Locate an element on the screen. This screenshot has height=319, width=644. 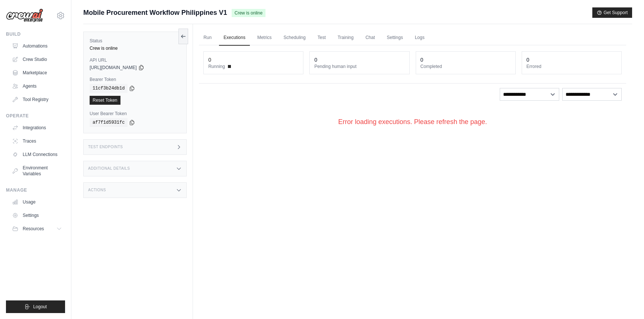
h3: Additional Details is located at coordinates (109, 169).